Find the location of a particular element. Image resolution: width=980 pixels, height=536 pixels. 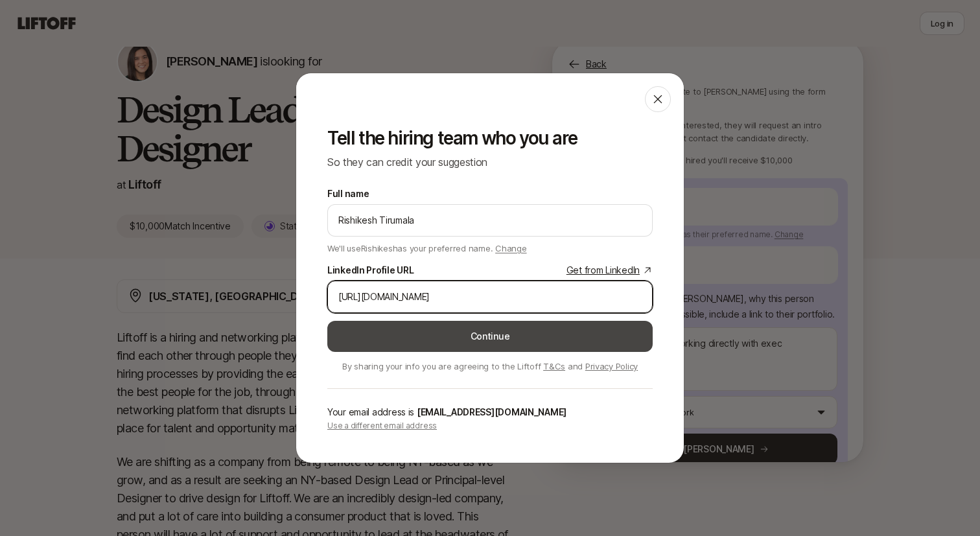

input: e.g. Melanie Perkins is located at coordinates (490, 220).